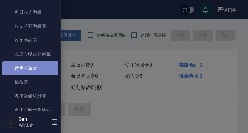  What do you see at coordinates (30, 40) in the screenshot?
I see `a: 收支匯款表` at bounding box center [30, 40].